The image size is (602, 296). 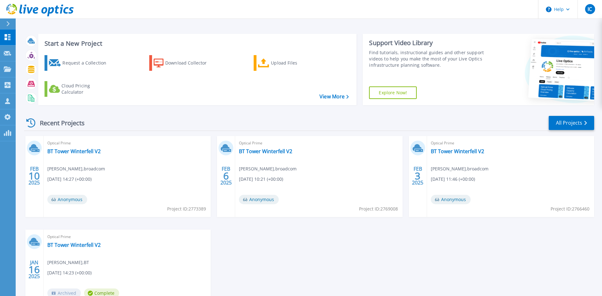 What do you see at coordinates (34, 176) in the screenshot?
I see `span: 10` at bounding box center [34, 176].